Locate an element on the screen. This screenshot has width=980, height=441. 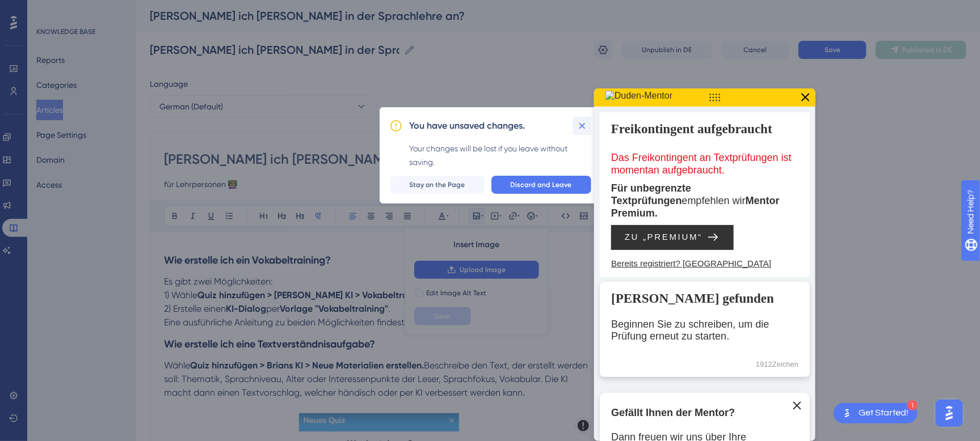
span: Stay on the Page is located at coordinates (437, 185).